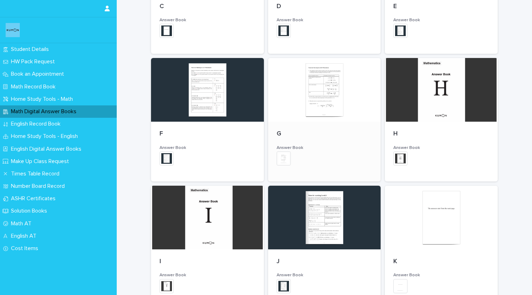 The image size is (532, 295). I want to click on p: I, so click(207, 262).